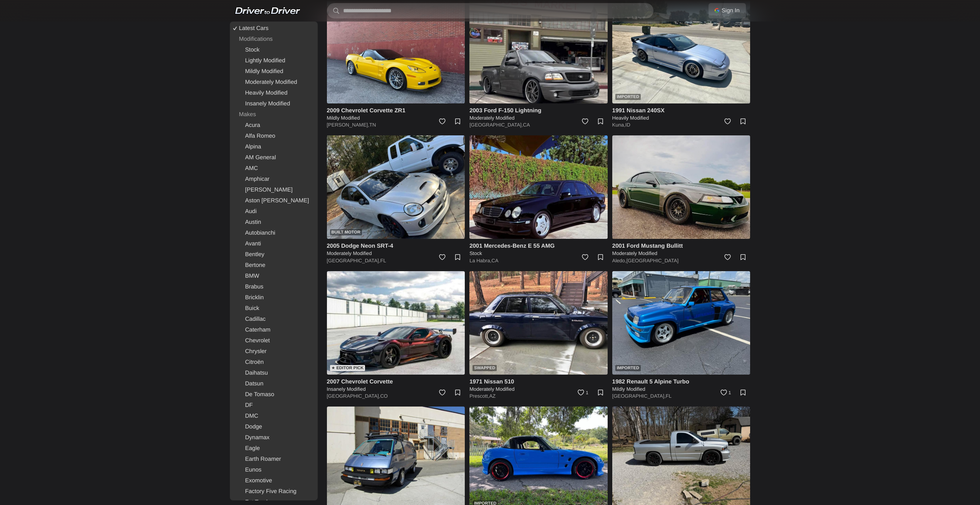 The width and height of the screenshot is (980, 505). What do you see at coordinates (484, 368) in the screenshot?
I see `div: Swapped` at bounding box center [484, 368].